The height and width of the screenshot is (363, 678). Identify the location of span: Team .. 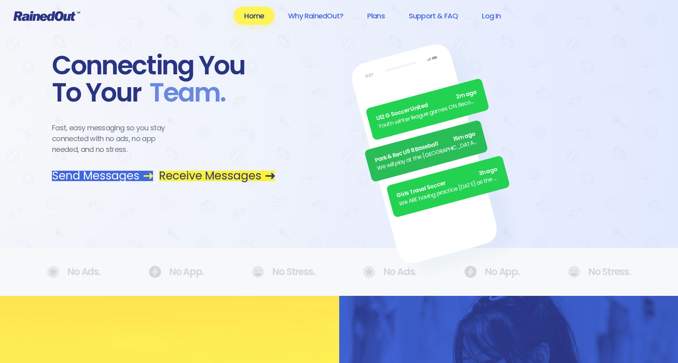
(183, 93).